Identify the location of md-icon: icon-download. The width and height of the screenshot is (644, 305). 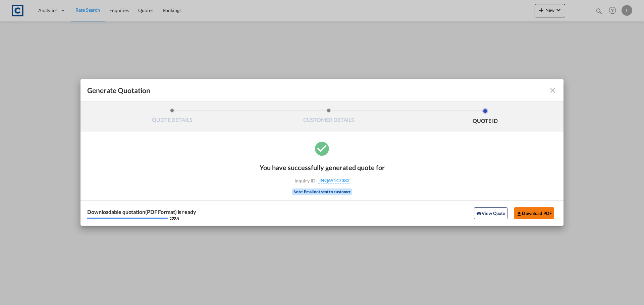
(519, 214).